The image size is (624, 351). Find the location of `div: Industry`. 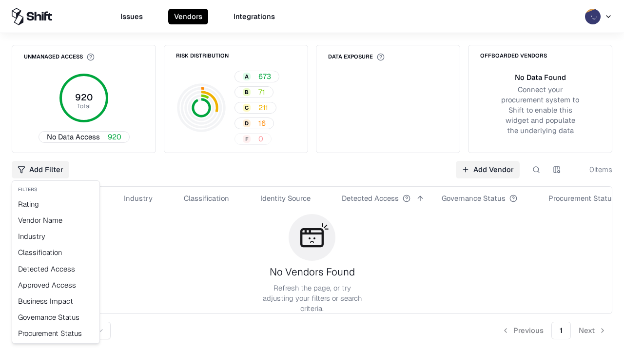

div: Industry is located at coordinates (56, 236).